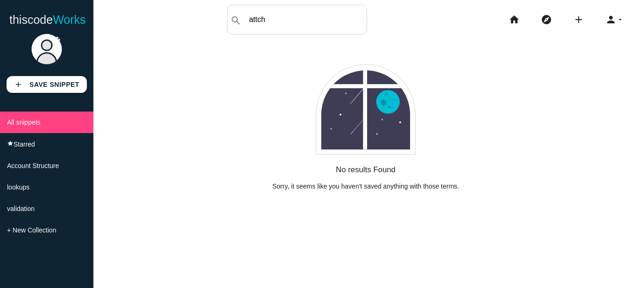  Describe the element at coordinates (47, 85) in the screenshot. I see `a: addSave Snippet` at that location.